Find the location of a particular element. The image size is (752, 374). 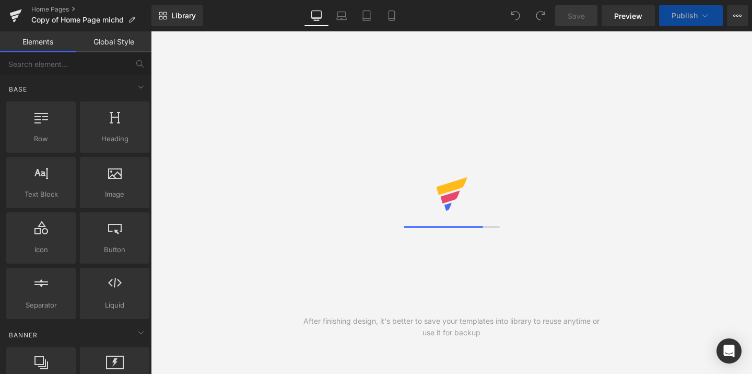

div: After finishing design, it's better to save your templates into library to reuse anytime or use i... is located at coordinates (452, 327).